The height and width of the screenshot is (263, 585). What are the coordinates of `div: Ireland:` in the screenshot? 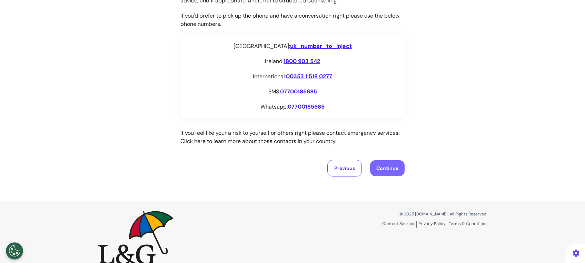 It's located at (292, 61).